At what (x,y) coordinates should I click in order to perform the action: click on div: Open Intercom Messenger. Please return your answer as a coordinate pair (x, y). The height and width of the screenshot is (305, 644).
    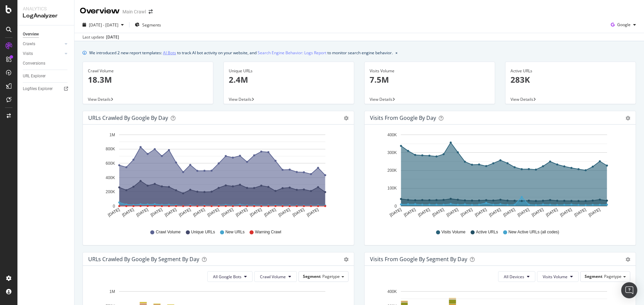
    Looking at the image, I should click on (629, 291).